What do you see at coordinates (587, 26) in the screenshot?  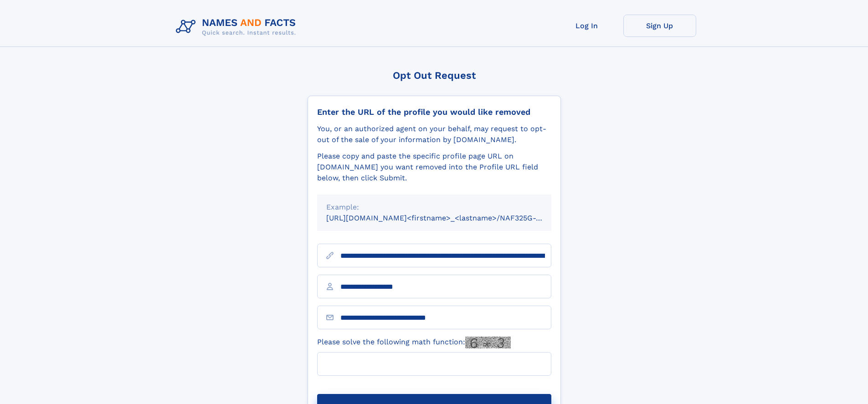 I see `a: Log In` at bounding box center [587, 26].